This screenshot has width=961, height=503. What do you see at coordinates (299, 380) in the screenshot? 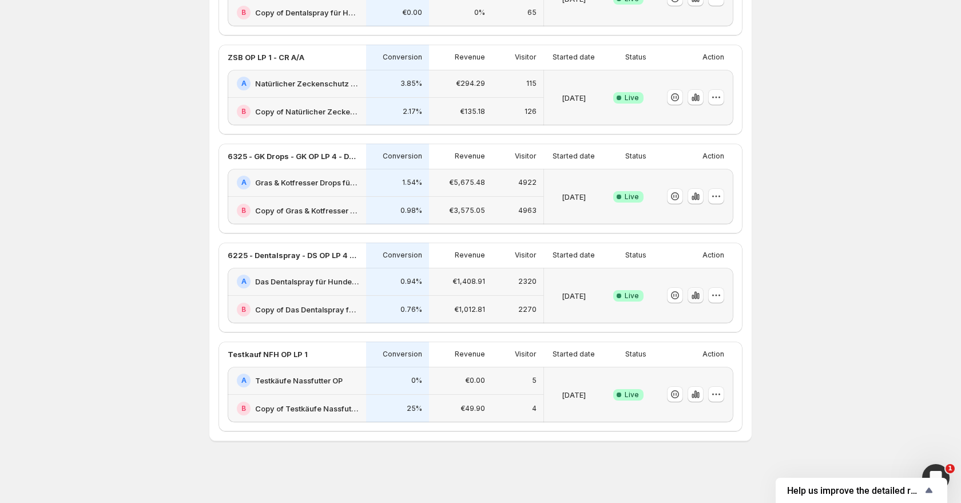
I see `h2: Testkäufe Nassfutter OP` at bounding box center [299, 380].